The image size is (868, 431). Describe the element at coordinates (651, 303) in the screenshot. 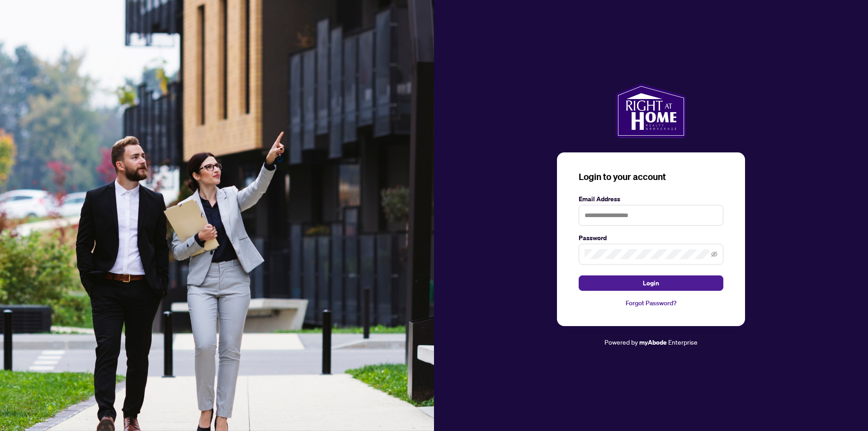

I see `a: Forgot Password?` at that location.